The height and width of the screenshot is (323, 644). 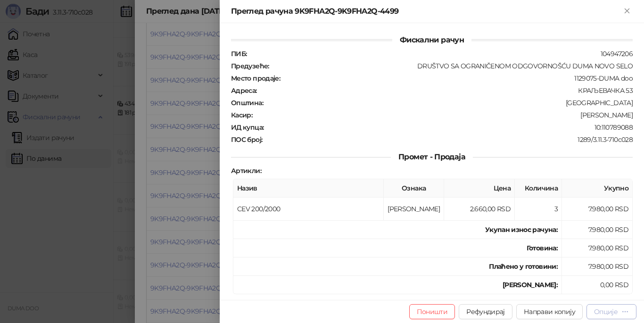 I want to click on button: Рефундирај, so click(x=486, y=312).